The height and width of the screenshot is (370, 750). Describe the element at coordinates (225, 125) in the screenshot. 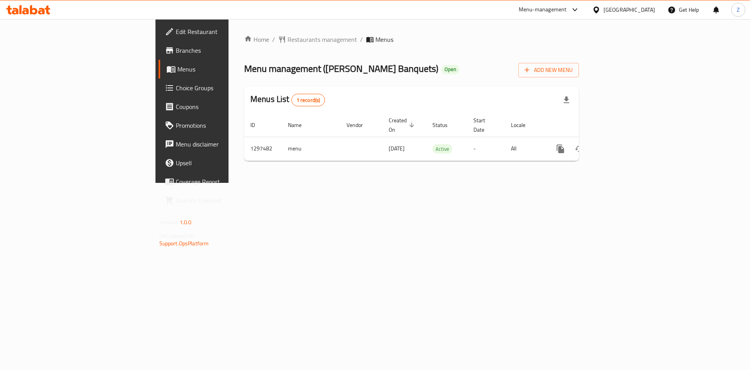

I see `span: Promotions` at that location.